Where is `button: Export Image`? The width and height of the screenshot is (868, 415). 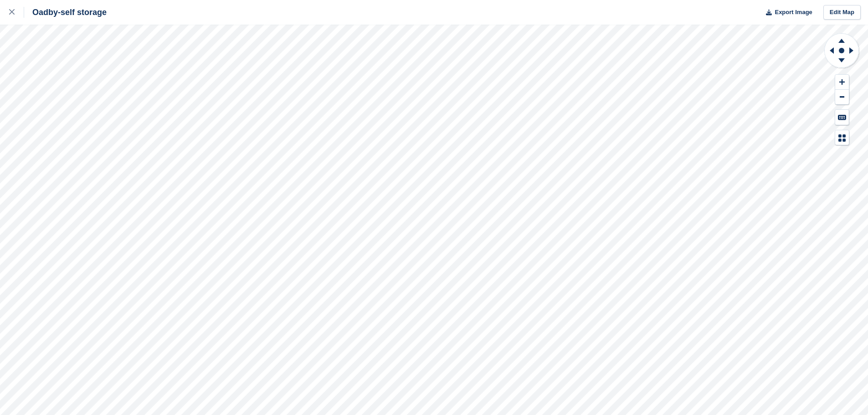
button: Export Image is located at coordinates (786, 12).